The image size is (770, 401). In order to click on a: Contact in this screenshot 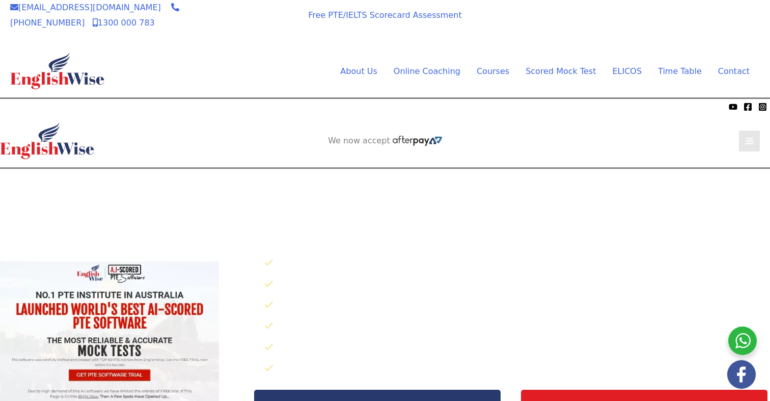, I will do `click(730, 71)`.